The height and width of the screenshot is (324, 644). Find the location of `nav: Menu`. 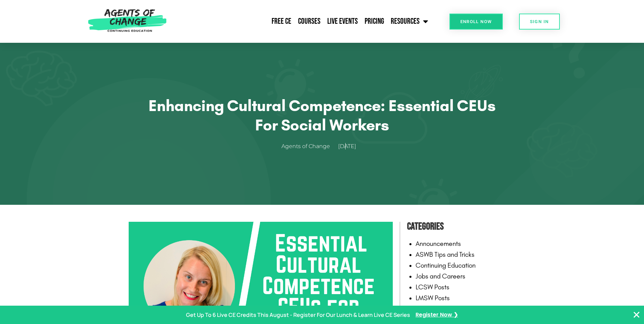

nav: Menu is located at coordinates (301, 21).